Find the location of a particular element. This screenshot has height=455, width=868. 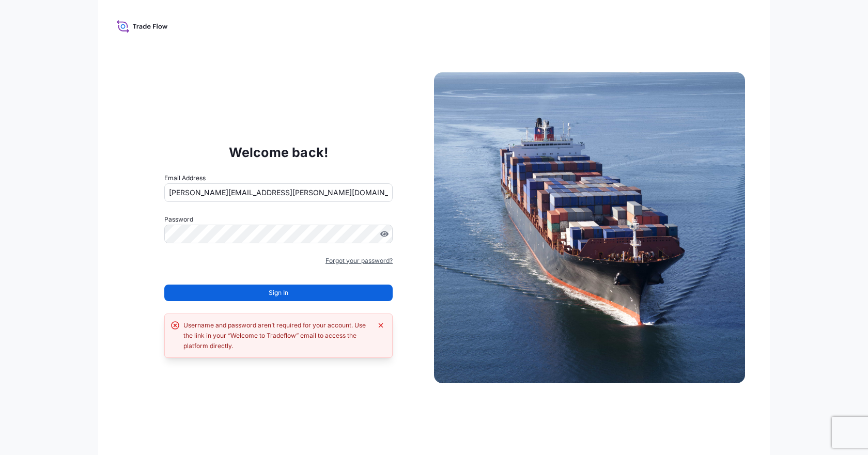

span: Sign In is located at coordinates (278, 293).